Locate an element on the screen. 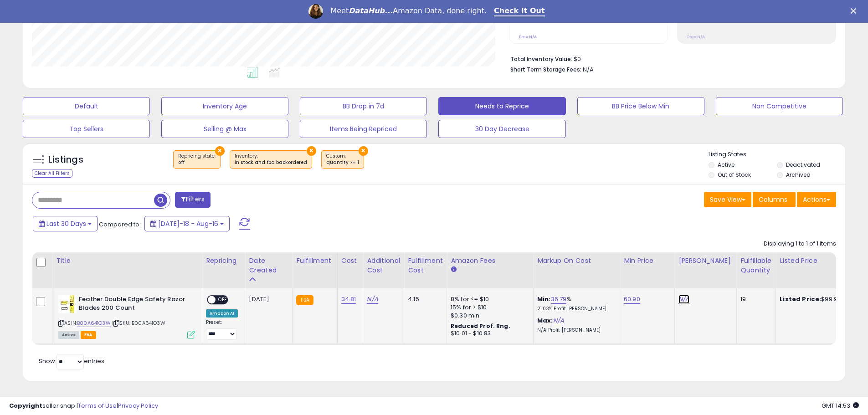 This screenshot has height=415, width=868. button: BB Drop in 7d is located at coordinates (363, 106).